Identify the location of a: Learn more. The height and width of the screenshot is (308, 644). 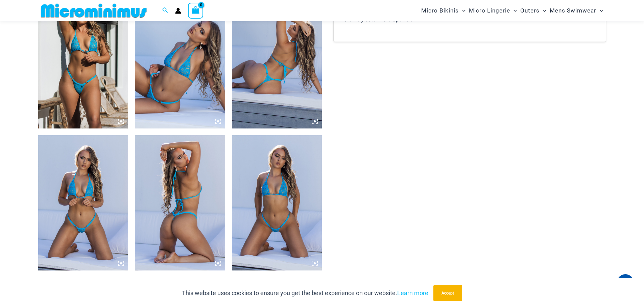
(413, 293).